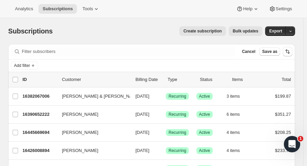 The height and width of the screenshot is (166, 307). I want to click on button: Subscriptions, so click(58, 9).